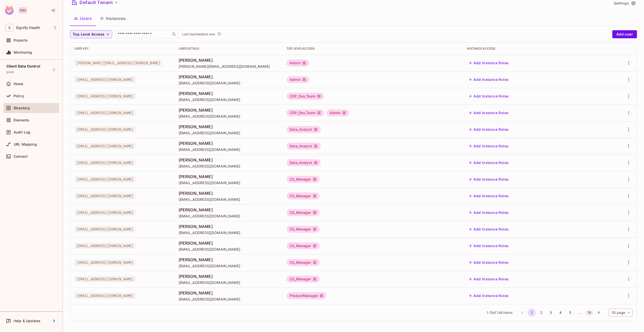  I want to click on div: Instance Access, so click(529, 49).